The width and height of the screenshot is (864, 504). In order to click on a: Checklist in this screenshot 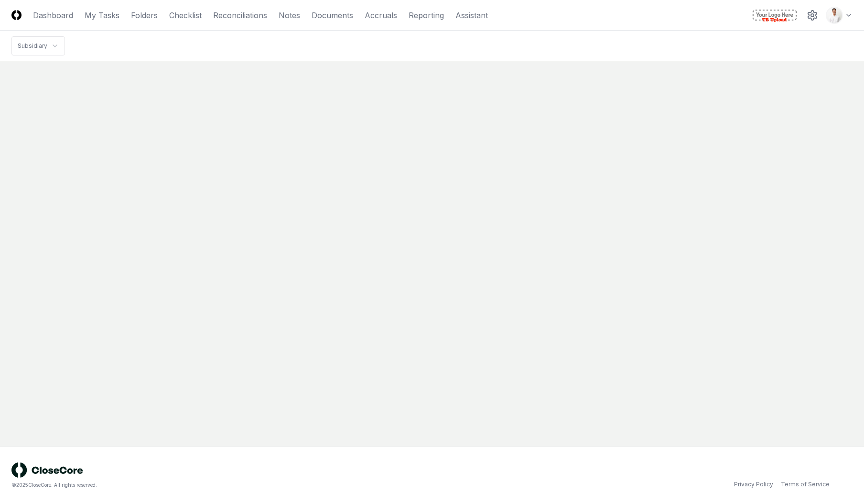, I will do `click(186, 15)`.